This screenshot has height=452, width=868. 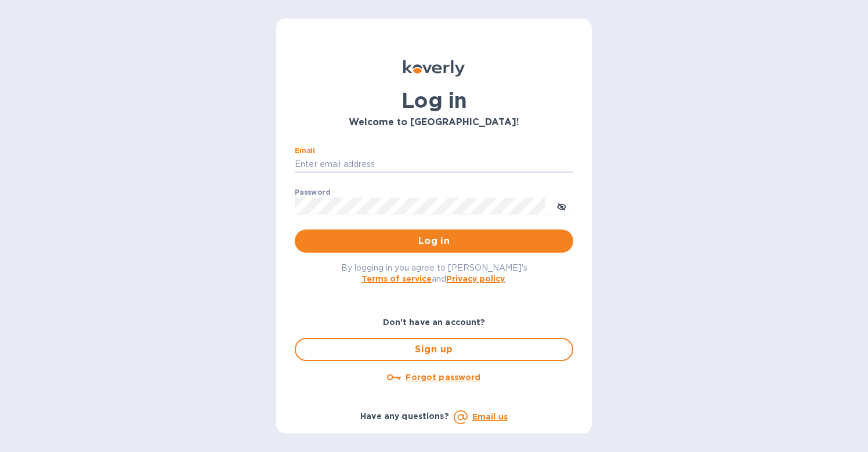 What do you see at coordinates (396, 279) in the screenshot?
I see `a: Terms of service` at bounding box center [396, 279].